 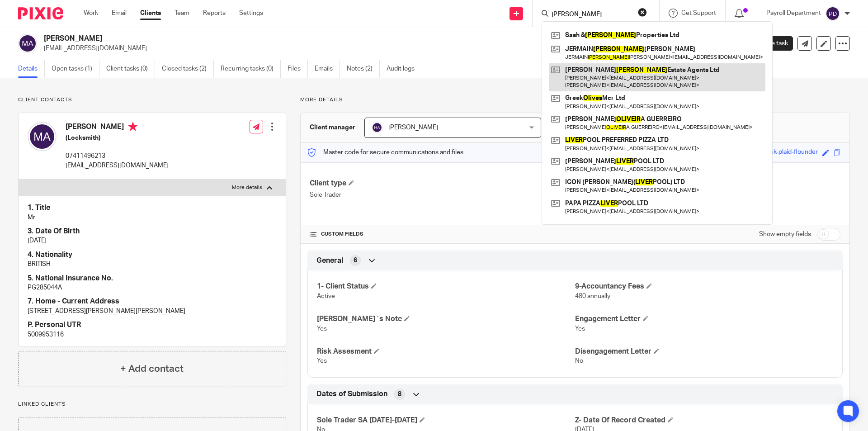 What do you see at coordinates (352, 394) in the screenshot?
I see `span: Dates of Submission` at bounding box center [352, 394].